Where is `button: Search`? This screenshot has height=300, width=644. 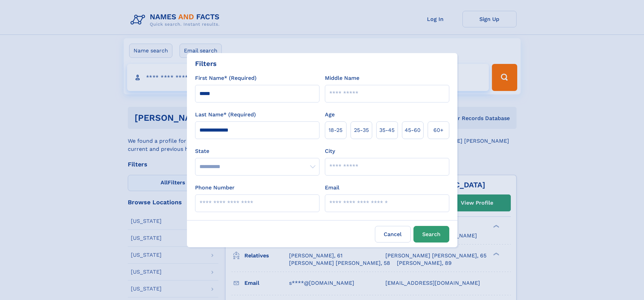 button: Search is located at coordinates (432, 234).